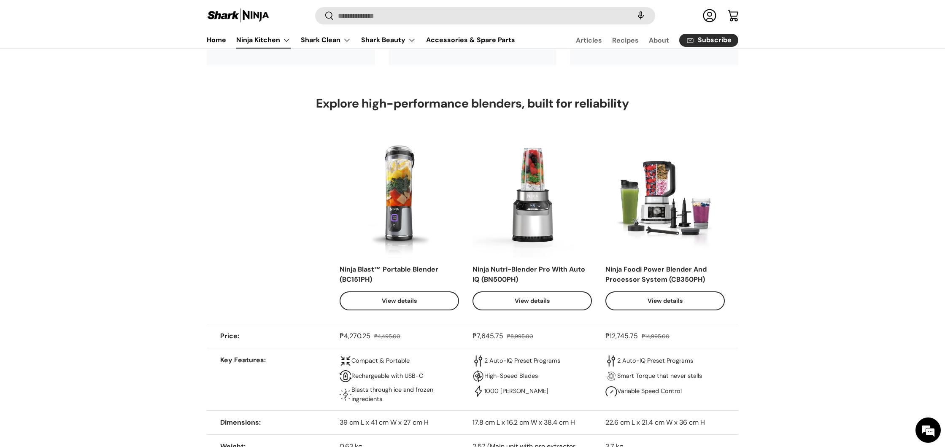 Image resolution: width=945 pixels, height=447 pixels. I want to click on div: Minimize live chat window, so click(148, 14).